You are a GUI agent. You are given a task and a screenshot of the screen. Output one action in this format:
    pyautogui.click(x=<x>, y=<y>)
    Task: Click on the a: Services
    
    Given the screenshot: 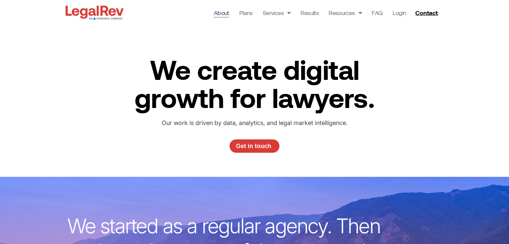 What is the action you would take?
    pyautogui.click(x=277, y=13)
    